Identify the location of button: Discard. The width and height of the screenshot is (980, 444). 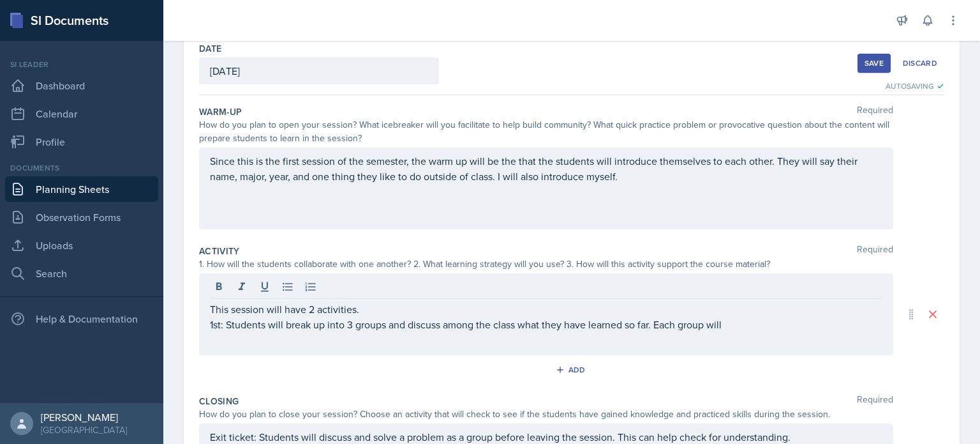
(920, 63).